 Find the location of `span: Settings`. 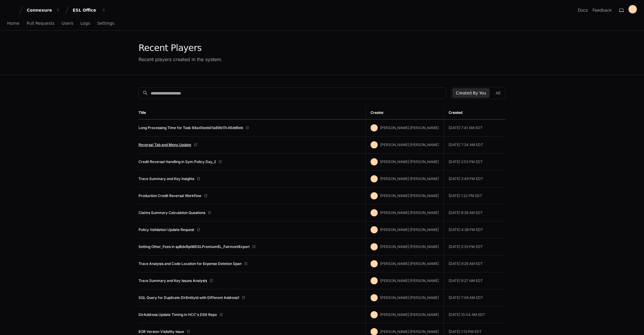

span: Settings is located at coordinates (105, 23).